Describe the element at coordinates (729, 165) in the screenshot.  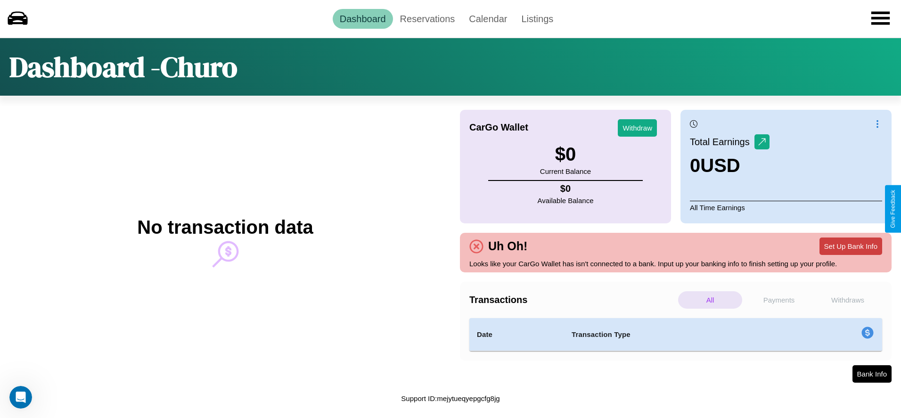
I see `h3: 0 USD` at that location.